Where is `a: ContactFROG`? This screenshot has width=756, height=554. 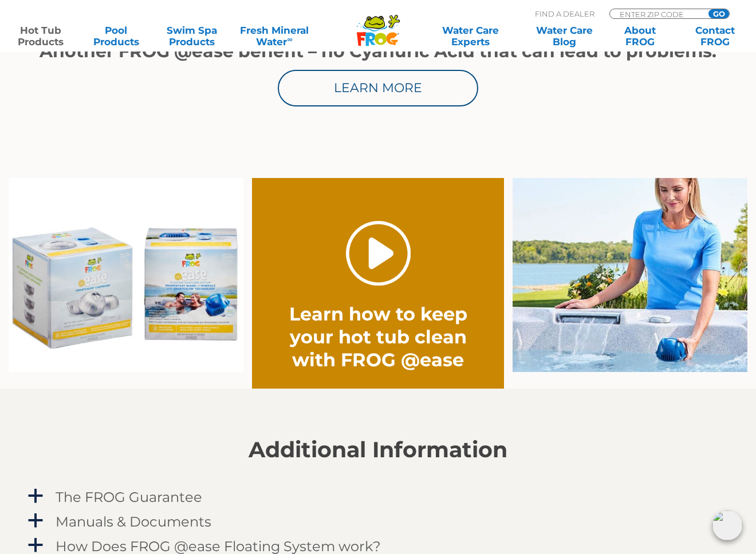
a: ContactFROG is located at coordinates (716, 36).